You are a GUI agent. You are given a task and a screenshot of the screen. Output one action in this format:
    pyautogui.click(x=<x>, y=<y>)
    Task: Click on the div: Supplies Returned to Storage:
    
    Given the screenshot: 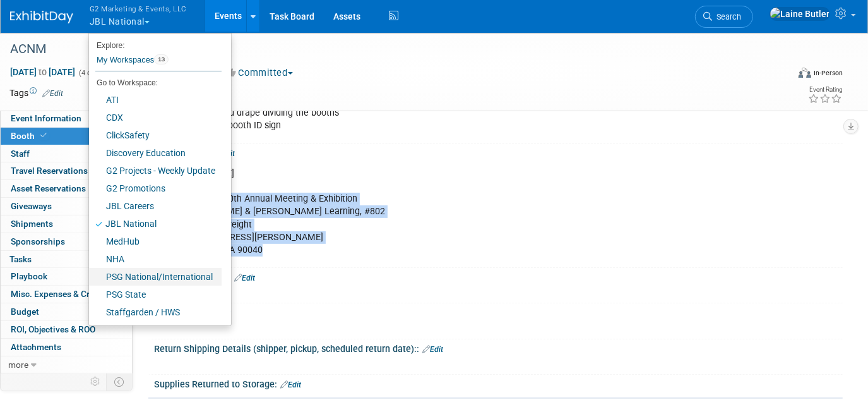 What is the action you would take?
    pyautogui.click(x=498, y=382)
    